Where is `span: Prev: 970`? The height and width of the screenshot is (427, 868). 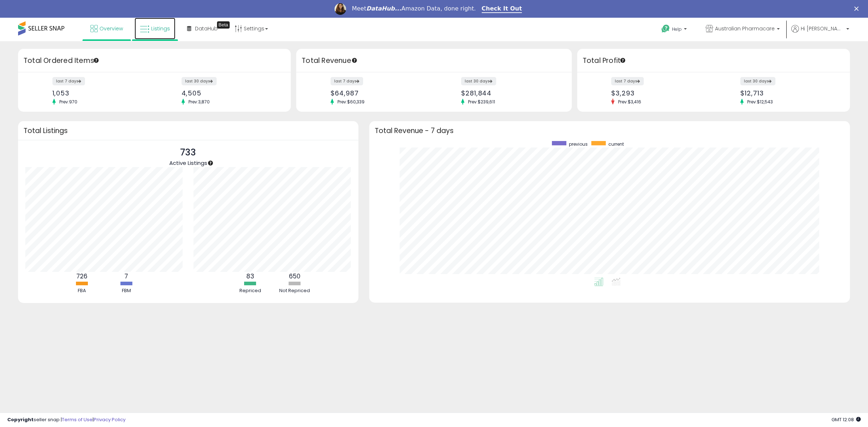
span: Prev: 970 is located at coordinates (68, 101).